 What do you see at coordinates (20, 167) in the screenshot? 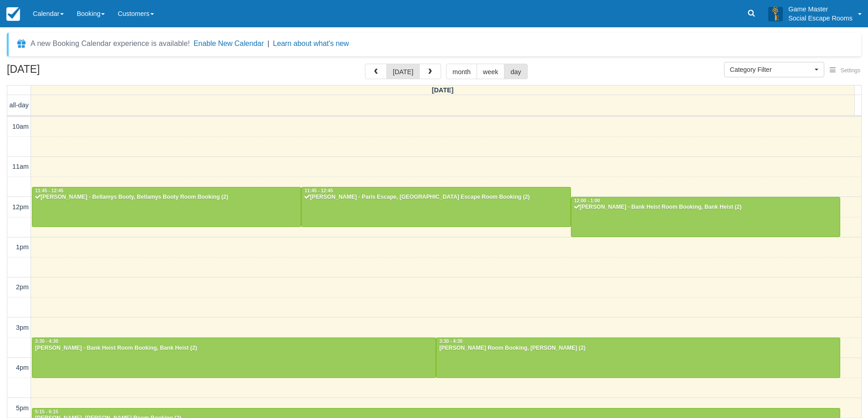
I see `span: 11am` at bounding box center [20, 167].